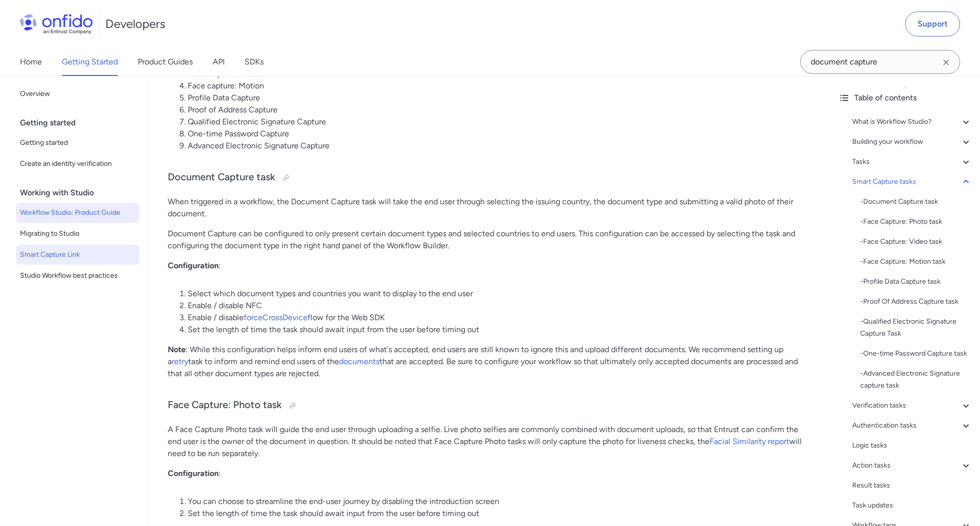 The height and width of the screenshot is (526, 980). Describe the element at coordinates (912, 182) in the screenshot. I see `div: Smart Capture tasks` at that location.